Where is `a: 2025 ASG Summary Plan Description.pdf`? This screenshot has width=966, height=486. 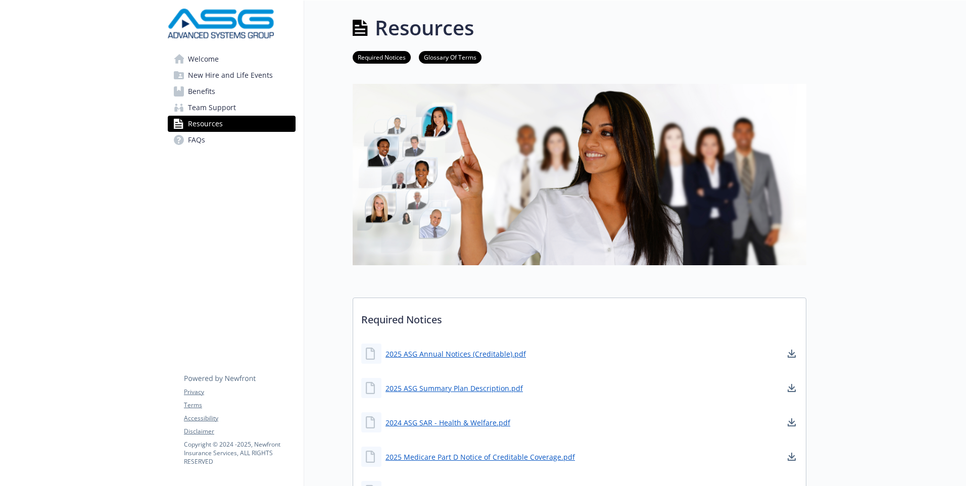 a: 2025 ASG Summary Plan Description.pdf is located at coordinates (454, 388).